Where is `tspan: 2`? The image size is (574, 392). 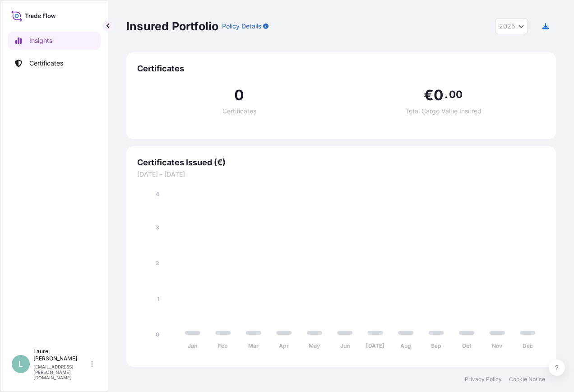
tspan: 2 is located at coordinates (157, 263).